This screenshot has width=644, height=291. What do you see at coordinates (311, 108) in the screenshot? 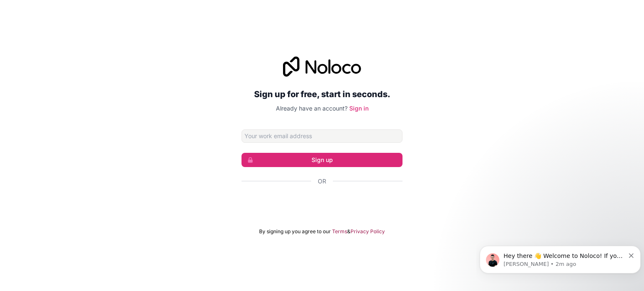
I see `span: Already have an account?` at bounding box center [311, 108].